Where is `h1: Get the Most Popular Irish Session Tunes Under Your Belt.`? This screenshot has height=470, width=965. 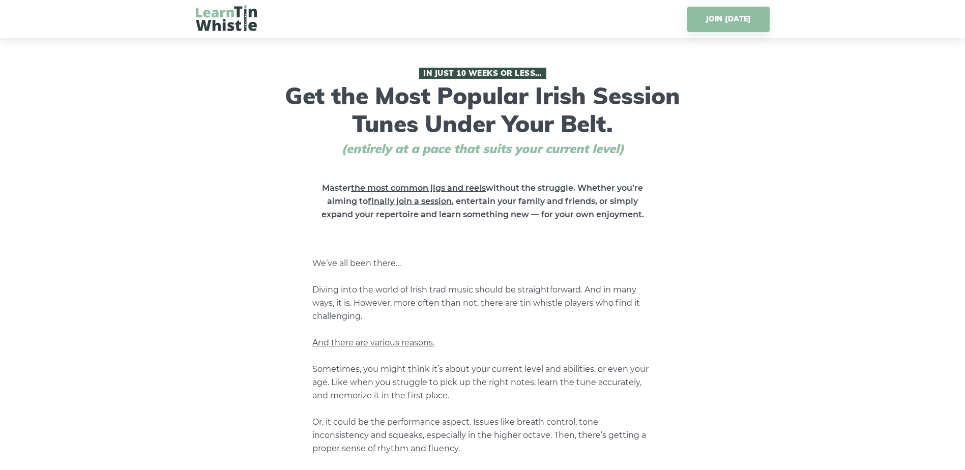 h1: Get the Most Popular Irish Session Tunes Under Your Belt. is located at coordinates (483, 112).